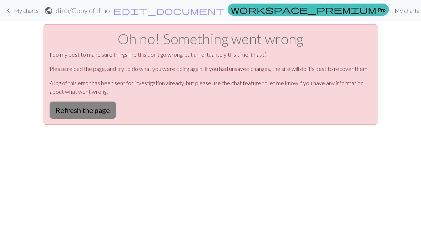  Describe the element at coordinates (83, 110) in the screenshot. I see `button: Refresh the page` at that location.